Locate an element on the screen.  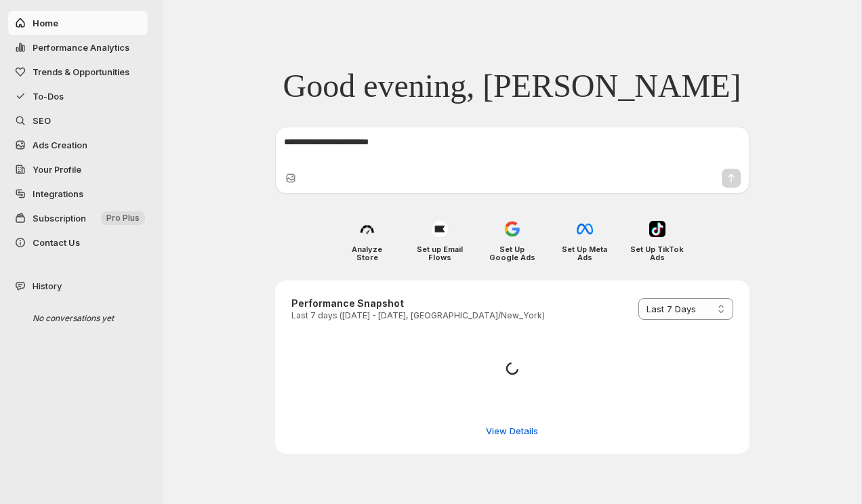
span: Contact Us is located at coordinates (56, 243).